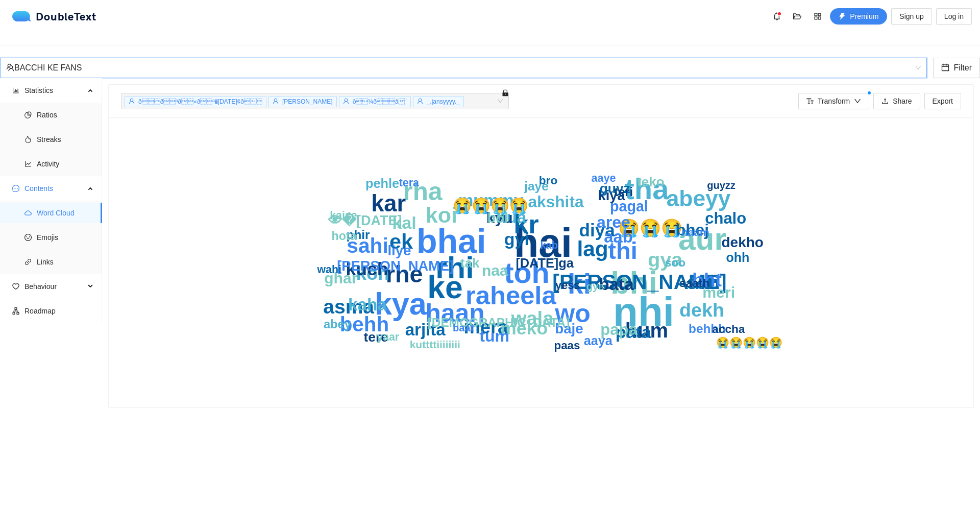  What do you see at coordinates (470, 263) in the screenshot?
I see `text: tak` at bounding box center [470, 263].